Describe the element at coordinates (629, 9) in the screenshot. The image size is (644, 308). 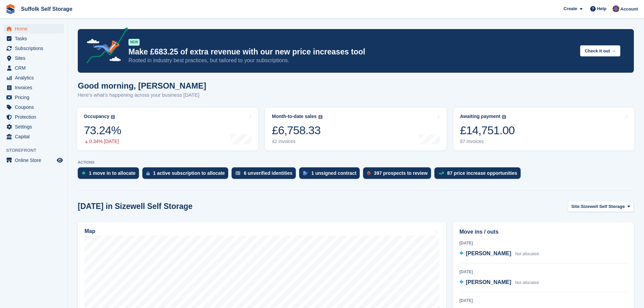
I see `span: Account` at that location.